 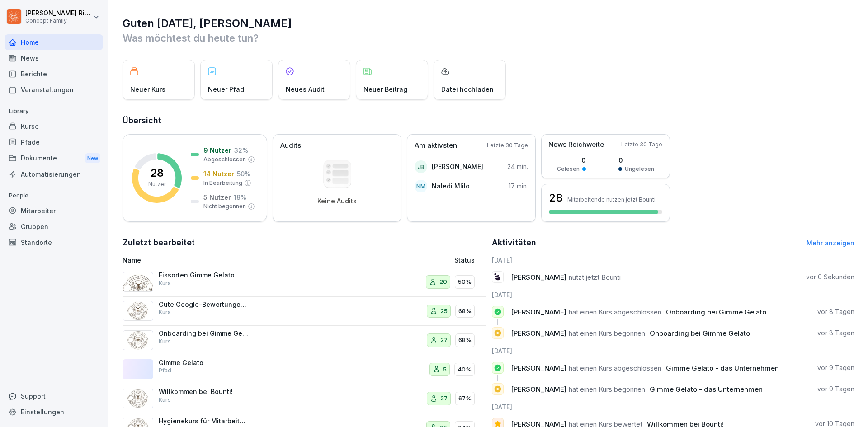 What do you see at coordinates (204, 363) in the screenshot?
I see `p: Gimme Gelato` at bounding box center [204, 363].